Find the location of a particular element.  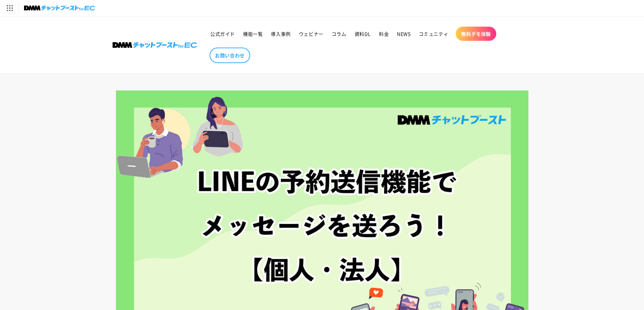

a: コミュニティ is located at coordinates (434, 34).